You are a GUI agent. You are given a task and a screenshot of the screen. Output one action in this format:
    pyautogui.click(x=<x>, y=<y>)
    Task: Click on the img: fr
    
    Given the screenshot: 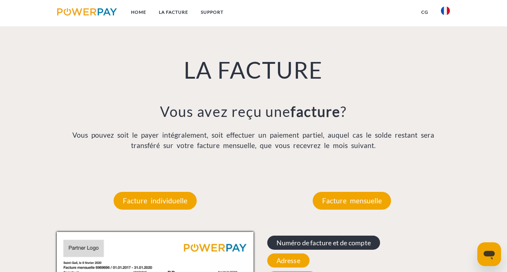 What is the action you would take?
    pyautogui.click(x=445, y=11)
    